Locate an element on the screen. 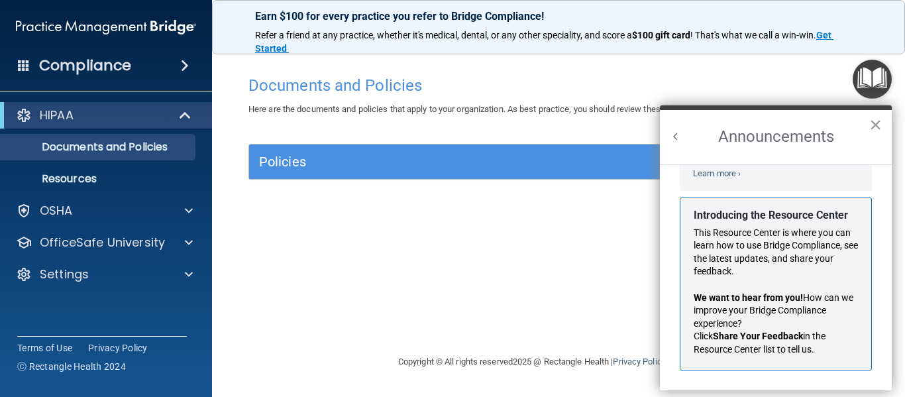  a: OfficeSafe University is located at coordinates (104, 242).